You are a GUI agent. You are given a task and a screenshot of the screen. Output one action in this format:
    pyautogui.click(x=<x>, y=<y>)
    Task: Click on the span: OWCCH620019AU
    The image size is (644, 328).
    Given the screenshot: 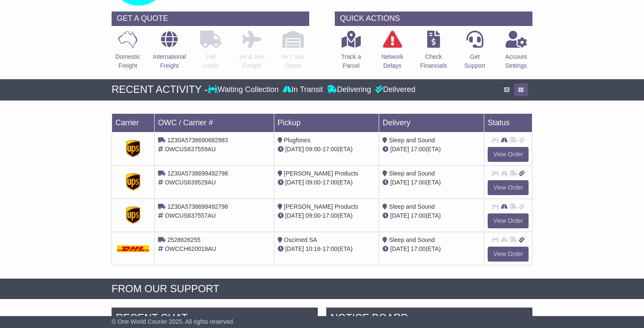 What is the action you would take?
    pyautogui.click(x=190, y=249)
    